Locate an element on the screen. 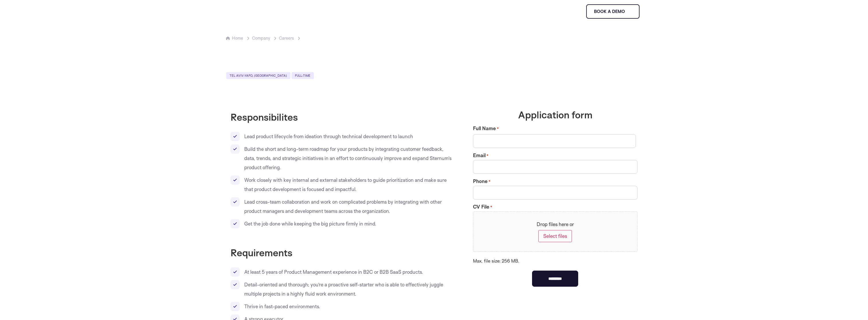  img: sternum iot is located at coordinates (630, 11).